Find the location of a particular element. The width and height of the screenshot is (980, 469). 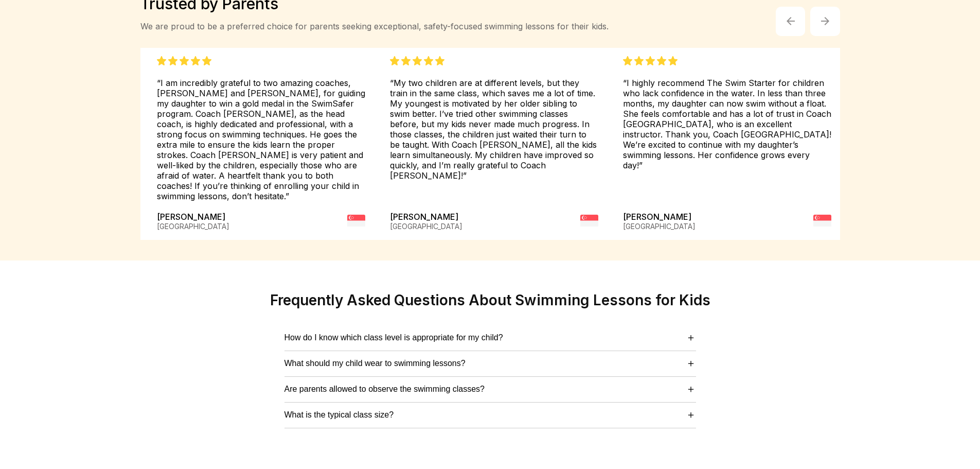

div: “My two children are at different levels, but they train in the same class, which saves me a lot ... is located at coordinates (494, 119).